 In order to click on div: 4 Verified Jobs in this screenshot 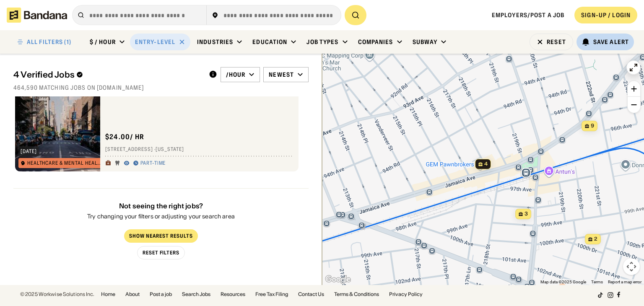, I will do `click(108, 75)`.